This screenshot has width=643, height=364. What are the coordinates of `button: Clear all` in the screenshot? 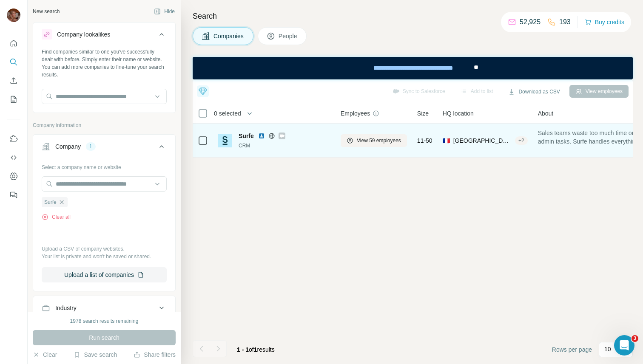 It's located at (56, 217).